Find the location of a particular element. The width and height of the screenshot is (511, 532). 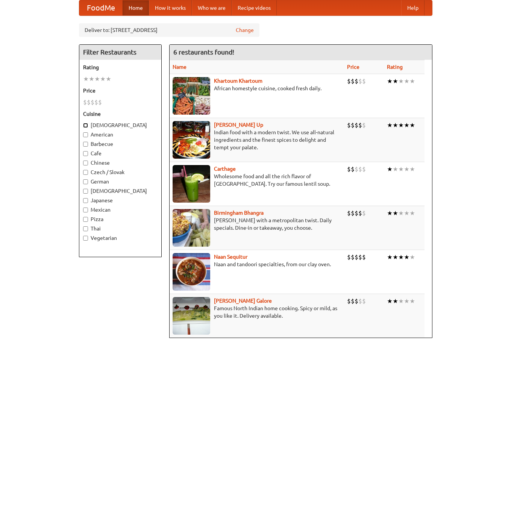

a: Name is located at coordinates (179, 67).